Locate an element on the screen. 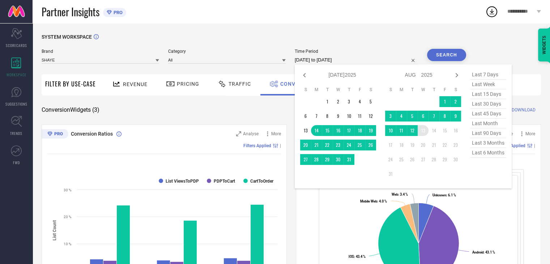  tspan: Android is located at coordinates (478, 252).